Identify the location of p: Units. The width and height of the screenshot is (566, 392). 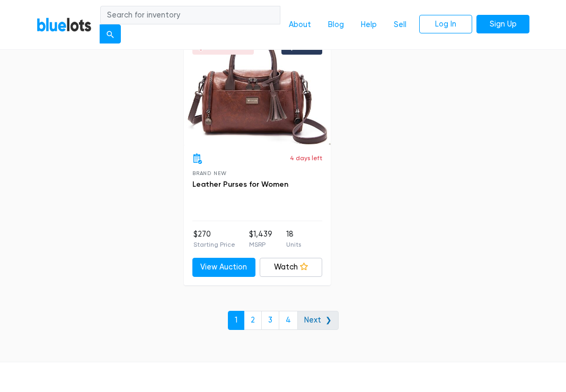
(294, 244).